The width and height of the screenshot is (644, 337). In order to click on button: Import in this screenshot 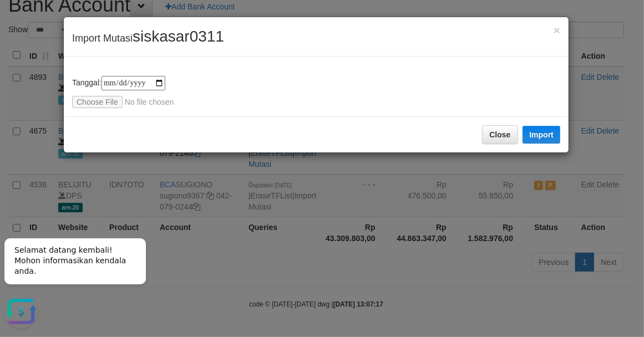, I will do `click(541, 135)`.